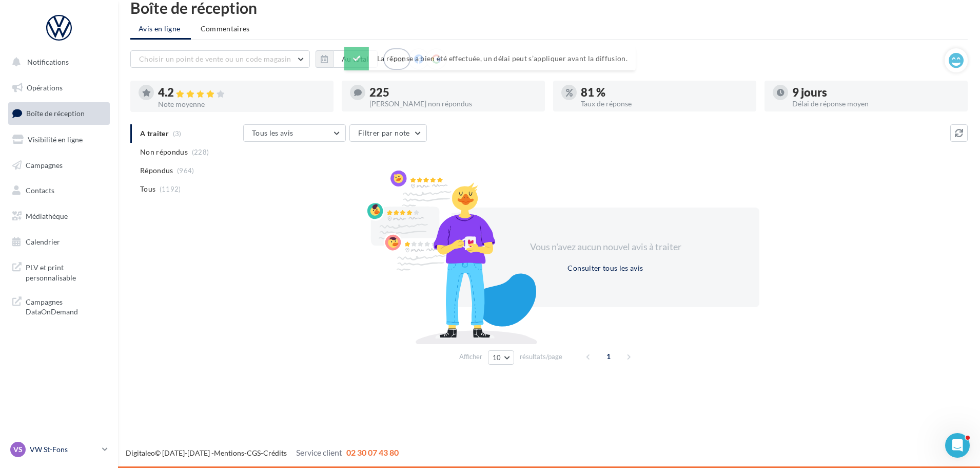 The width and height of the screenshot is (980, 468). Describe the element at coordinates (242, 104) in the screenshot. I see `div: Note moyenne` at that location.